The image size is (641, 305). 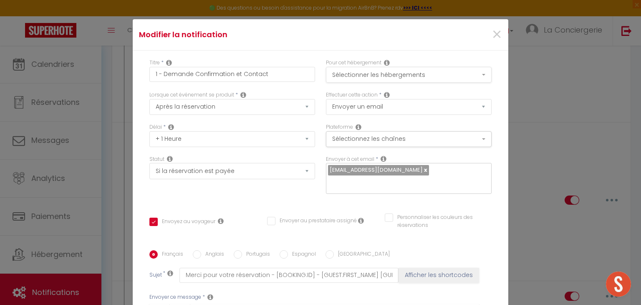 I want to click on button: Sélectionnez les chaînes, so click(x=409, y=139).